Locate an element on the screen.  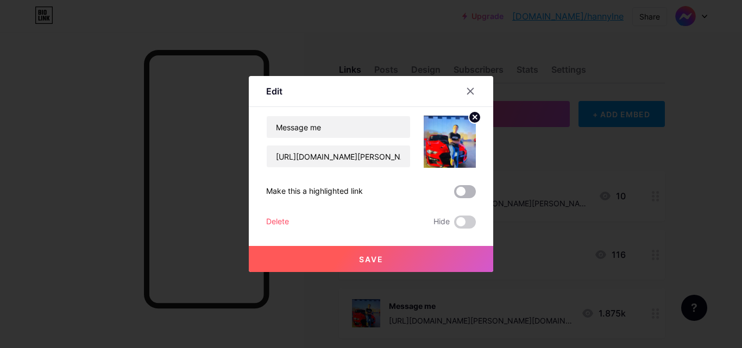
div: Make this a highlighted link is located at coordinates (314, 192).